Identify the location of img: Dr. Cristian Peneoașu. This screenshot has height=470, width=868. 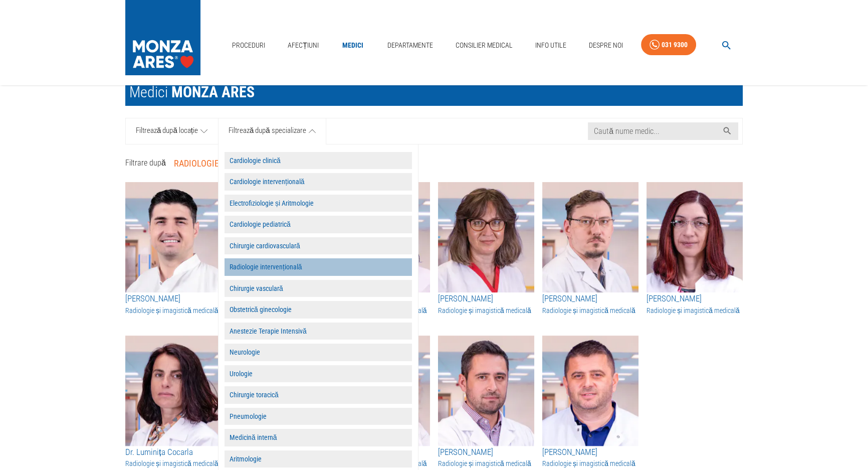
(173, 237).